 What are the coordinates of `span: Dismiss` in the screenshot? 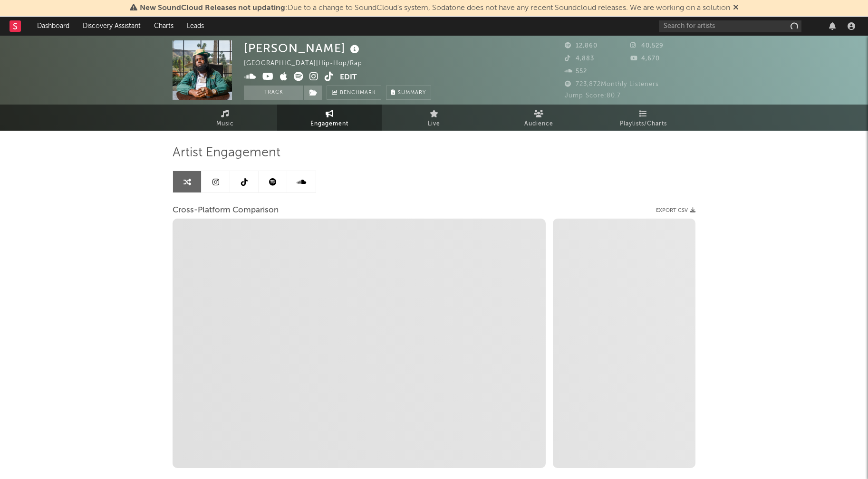 It's located at (736, 8).